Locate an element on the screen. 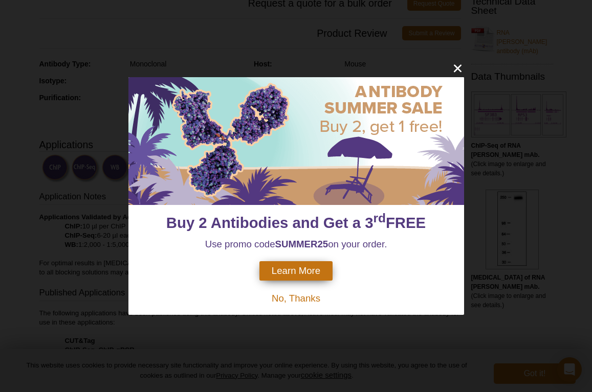 The height and width of the screenshot is (392, 592). span: No, Thanks is located at coordinates (296, 298).